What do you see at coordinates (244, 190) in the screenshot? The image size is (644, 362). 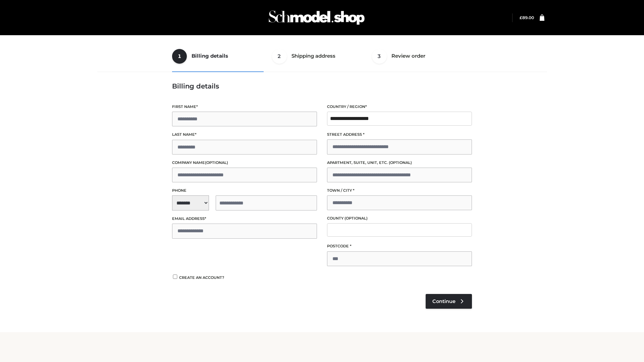 I see `label: Phone` at bounding box center [244, 190].